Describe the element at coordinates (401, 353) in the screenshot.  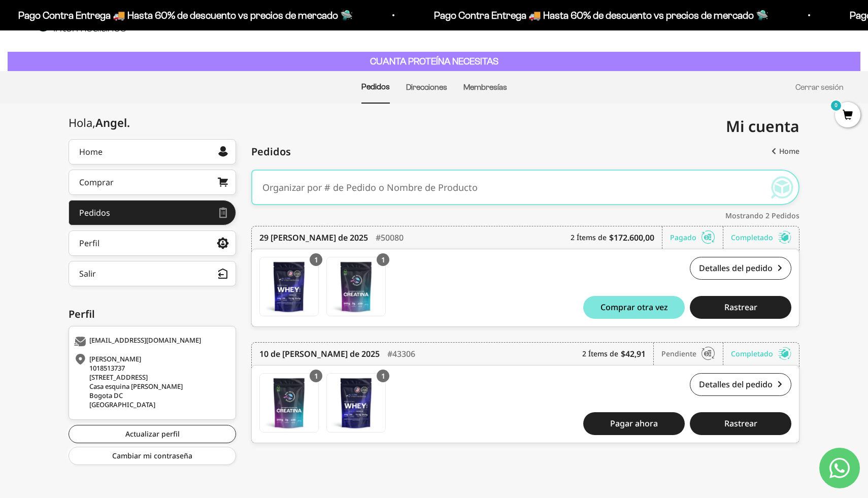
I see `div: #43306` at that location.